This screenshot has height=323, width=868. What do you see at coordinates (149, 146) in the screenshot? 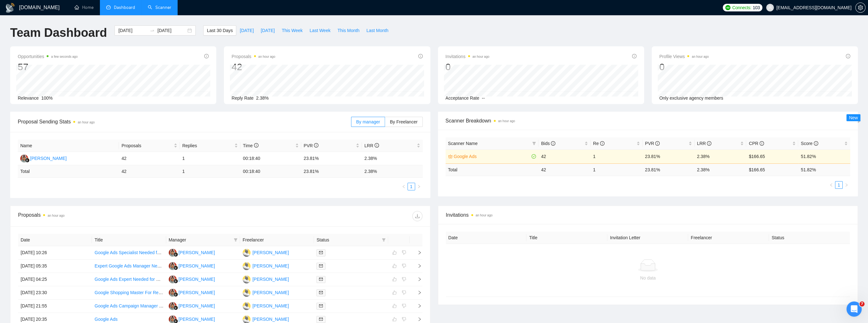
I see `th: Proposals` at bounding box center [149, 146].